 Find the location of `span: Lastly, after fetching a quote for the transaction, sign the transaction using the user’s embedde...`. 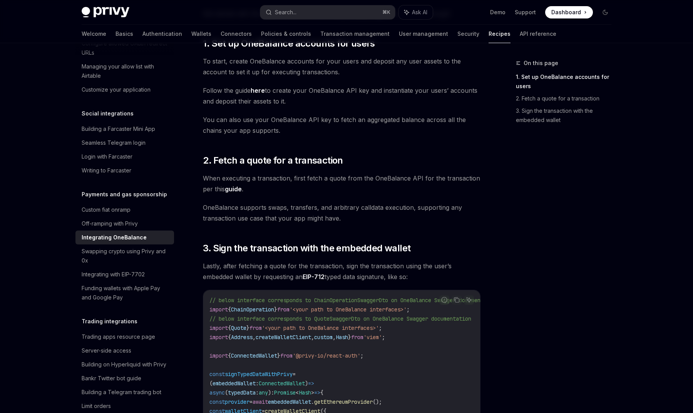

span: Lastly, after fetching a quote for the transaction, sign the transaction using the user’s embedde... is located at coordinates (341, 271).